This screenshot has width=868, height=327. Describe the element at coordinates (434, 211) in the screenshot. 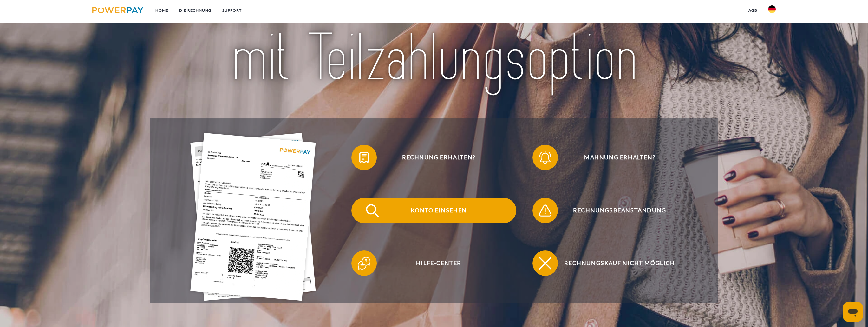

I see `a: Konto einsehen` at that location.